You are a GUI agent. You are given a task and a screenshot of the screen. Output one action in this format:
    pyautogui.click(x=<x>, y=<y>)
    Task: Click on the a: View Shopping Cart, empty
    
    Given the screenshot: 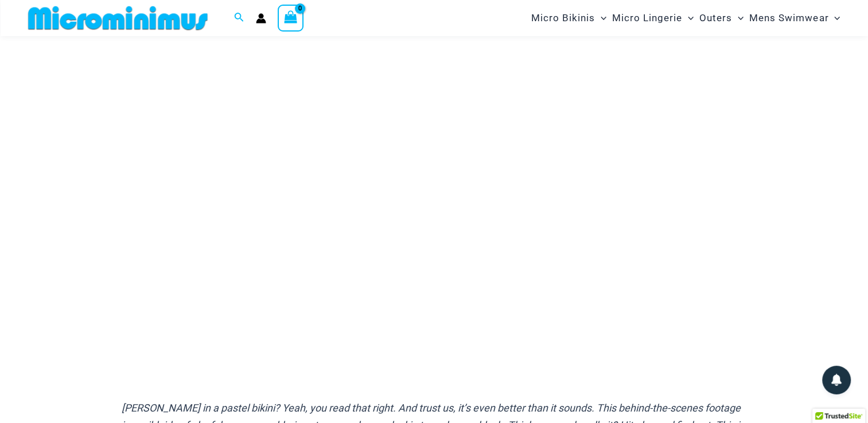 What is the action you would take?
    pyautogui.click(x=291, y=18)
    